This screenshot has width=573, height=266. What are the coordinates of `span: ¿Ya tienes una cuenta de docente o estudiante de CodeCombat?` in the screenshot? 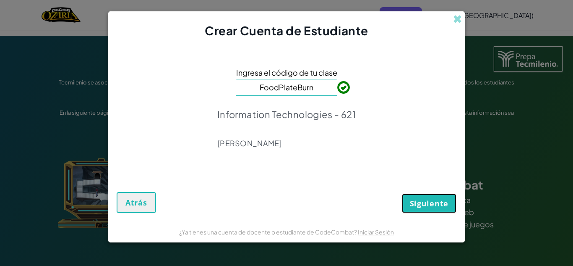 It's located at (269, 232).